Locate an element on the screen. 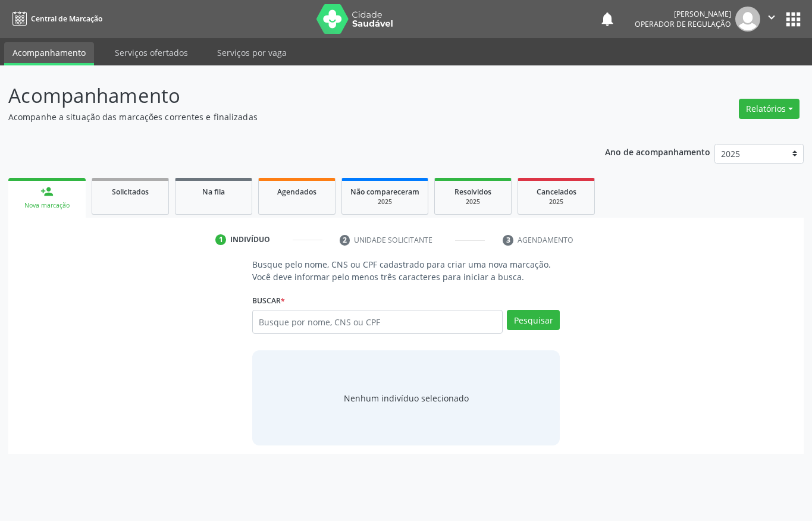 This screenshot has height=521, width=812. p: Acompanhe a situação das marcações correntes e finalizadas is located at coordinates (287, 116).